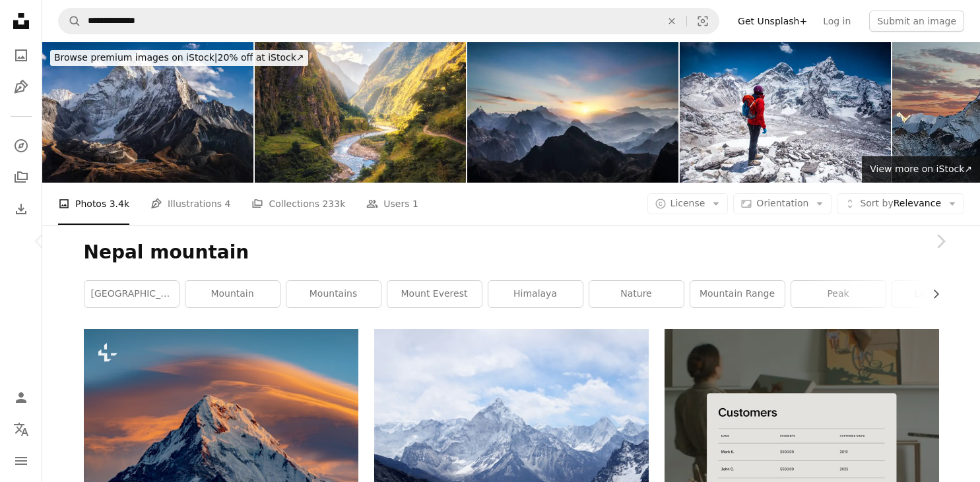 The height and width of the screenshot is (482, 980). What do you see at coordinates (392, 204) in the screenshot?
I see `a: Users 1` at bounding box center [392, 204].